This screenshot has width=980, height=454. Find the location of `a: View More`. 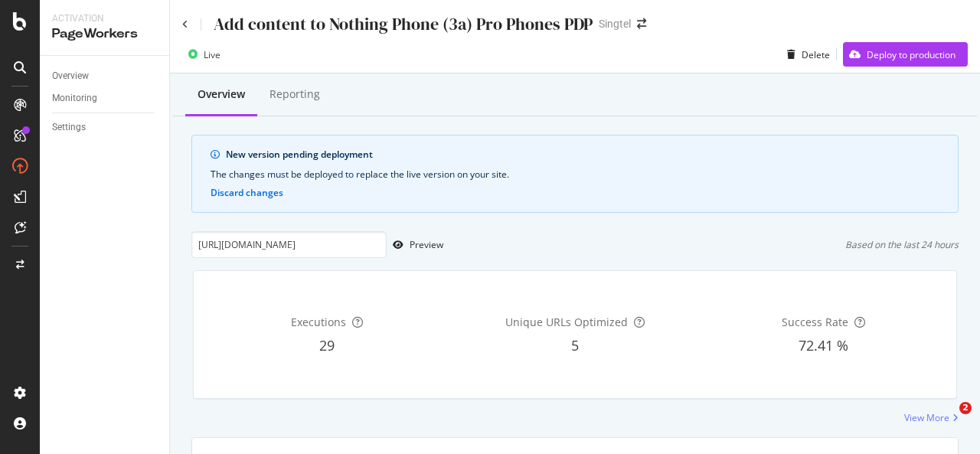

a: View More is located at coordinates (931, 417).